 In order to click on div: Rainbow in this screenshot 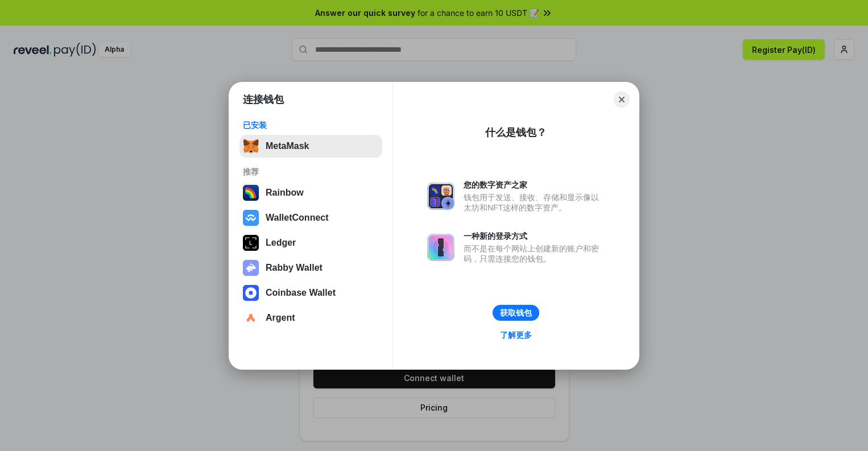, I will do `click(284, 193)`.